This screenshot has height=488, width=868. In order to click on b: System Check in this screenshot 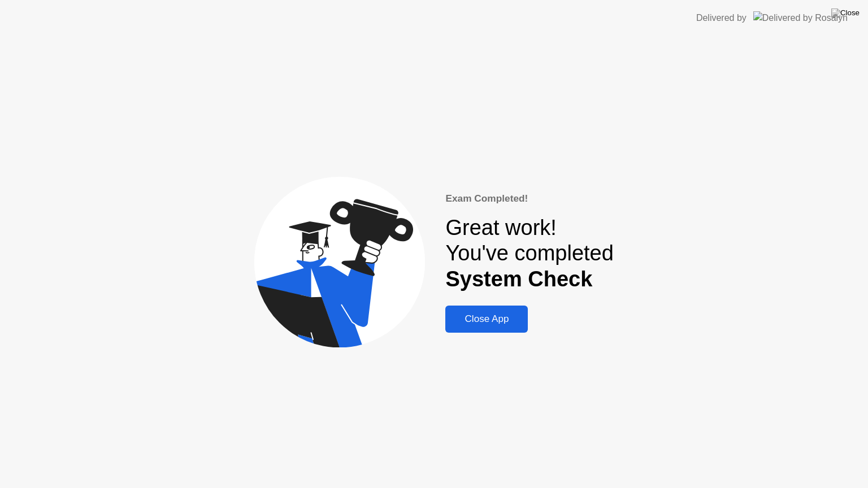, I will do `click(519, 279)`.